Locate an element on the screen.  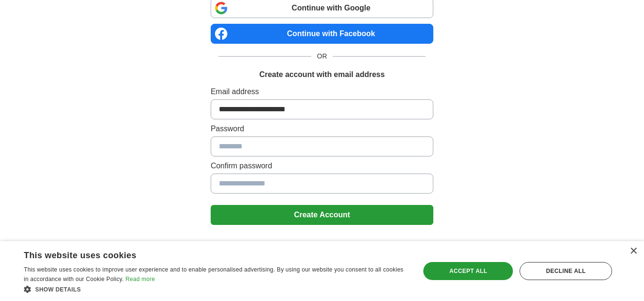
div: Accept all is located at coordinates (468, 272).